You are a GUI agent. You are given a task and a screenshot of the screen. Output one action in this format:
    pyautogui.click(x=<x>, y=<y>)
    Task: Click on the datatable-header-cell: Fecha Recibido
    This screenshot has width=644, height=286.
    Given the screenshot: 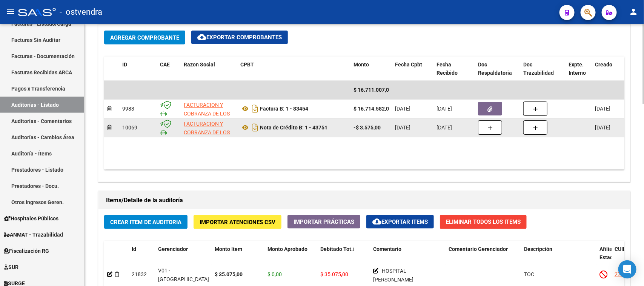 What is the action you would take?
    pyautogui.click(x=454, y=69)
    